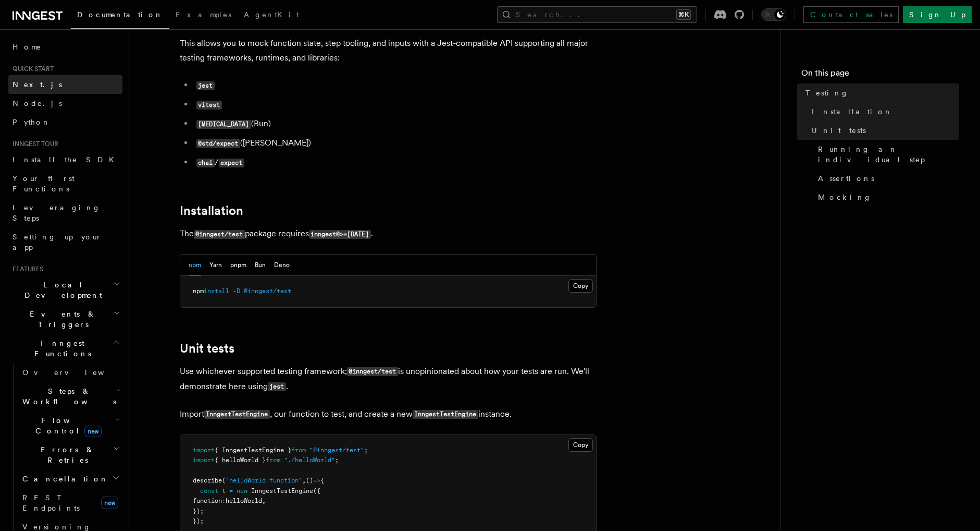 Image resolution: width=980 pixels, height=531 pixels. What do you see at coordinates (31, 69) in the screenshot?
I see `span: Quick start` at bounding box center [31, 69].